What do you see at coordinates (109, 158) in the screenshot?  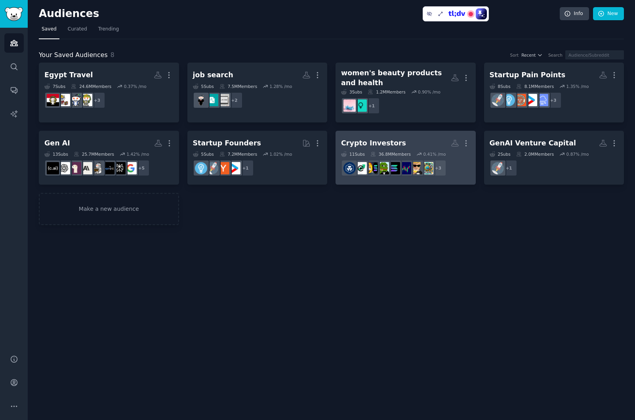 I see `a: Gen AI13Subs25.7MMembers1.42% /mo+5GoogleGeminiAIperplexity_aiBardMachineLearningAnthropicLocalLL...` at bounding box center [109, 158].